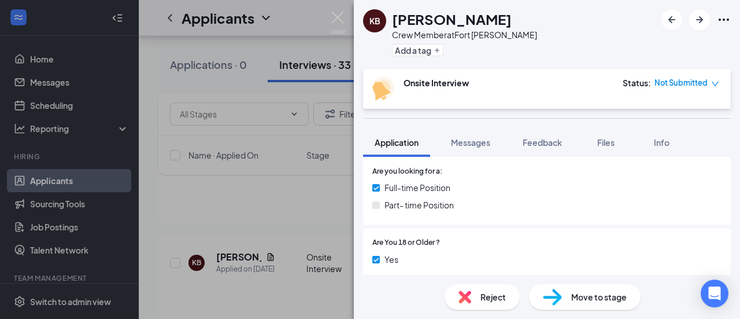 Image resolution: width=740 pixels, height=319 pixels. What do you see at coordinates (419, 205) in the screenshot?
I see `span: Part- time Position` at bounding box center [419, 205].